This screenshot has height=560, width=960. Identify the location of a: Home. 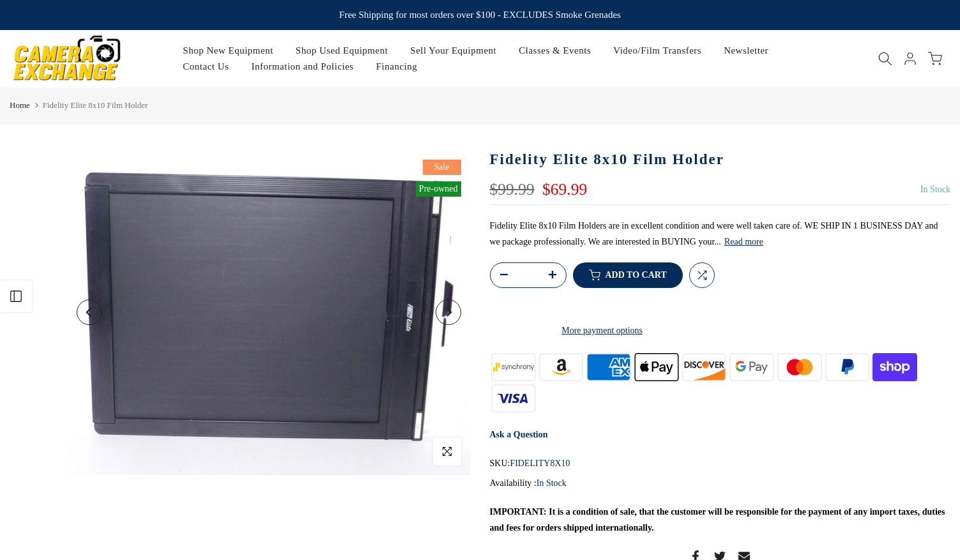
(20, 105).